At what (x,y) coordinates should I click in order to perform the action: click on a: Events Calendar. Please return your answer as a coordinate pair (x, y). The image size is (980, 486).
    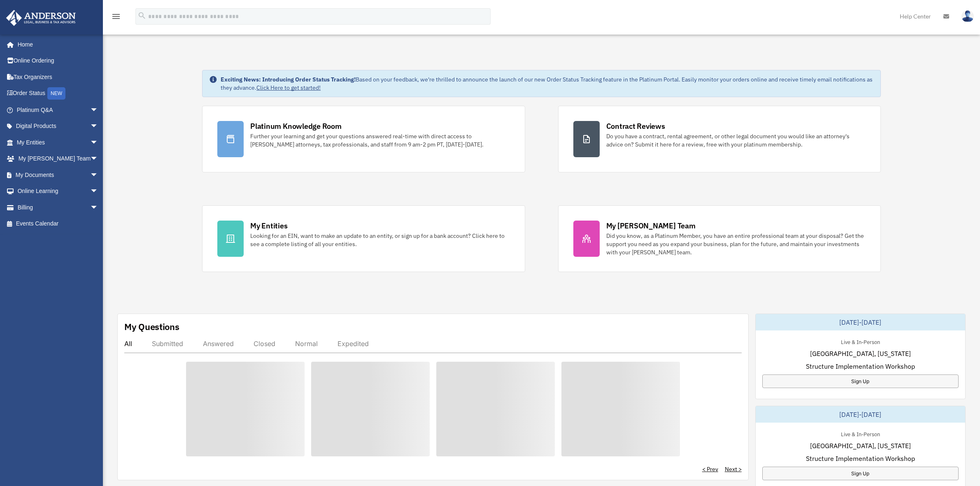
    Looking at the image, I should click on (58, 224).